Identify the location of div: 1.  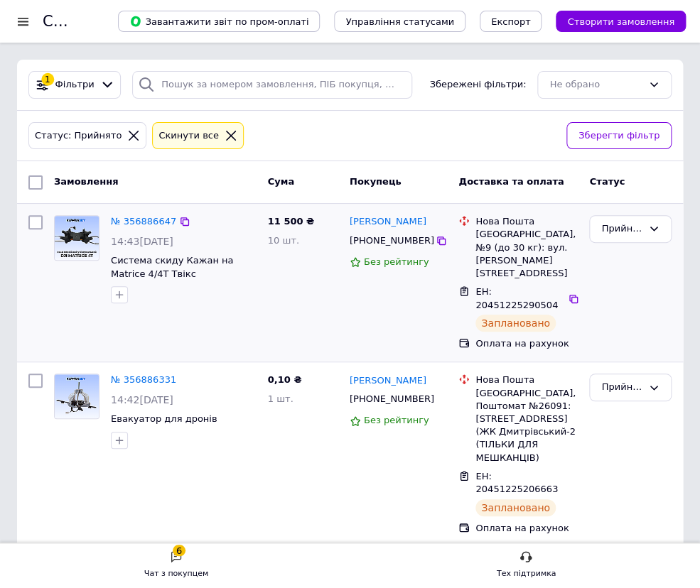
(47, 79).